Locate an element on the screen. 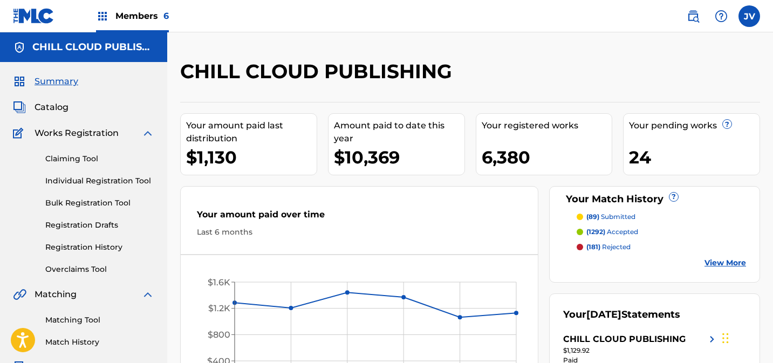  img: Works Registration is located at coordinates (20, 133).